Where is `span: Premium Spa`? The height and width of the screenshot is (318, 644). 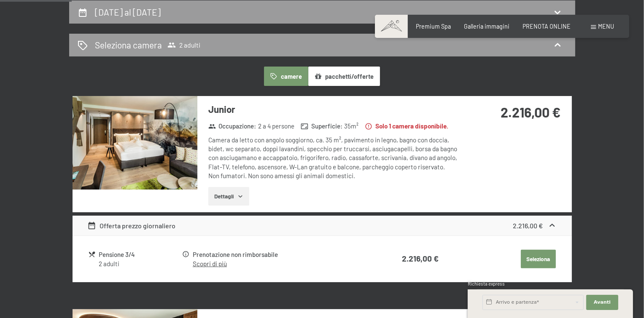 span: Premium Spa is located at coordinates (433, 26).